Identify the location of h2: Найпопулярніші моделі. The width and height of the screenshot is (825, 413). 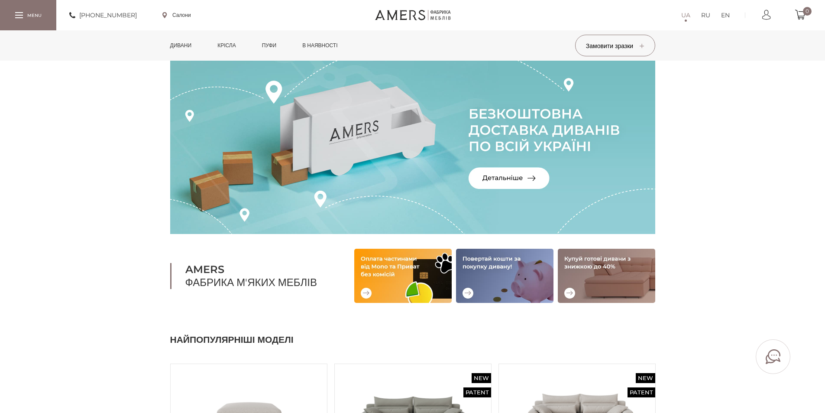
(413, 340).